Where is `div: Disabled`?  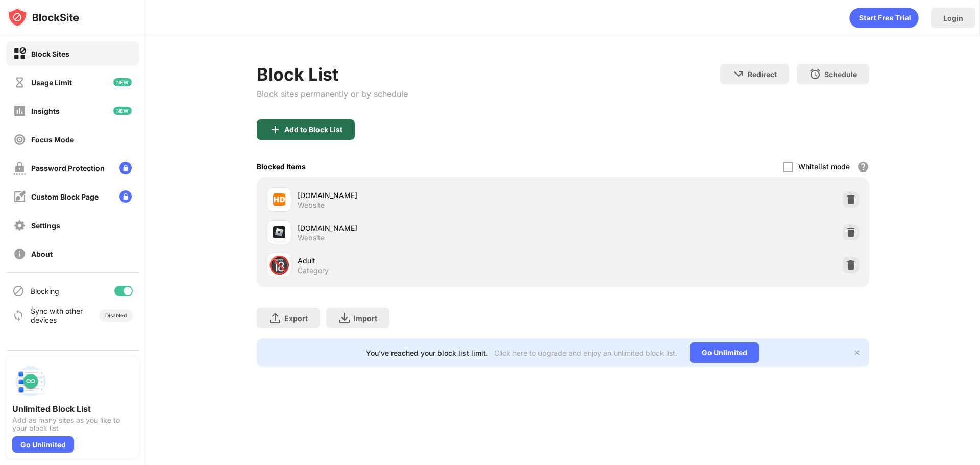
div: Disabled is located at coordinates (116, 316).